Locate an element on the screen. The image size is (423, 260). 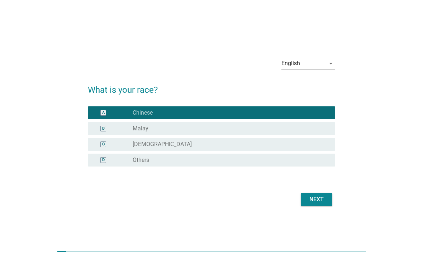
div: D is located at coordinates (103, 160).